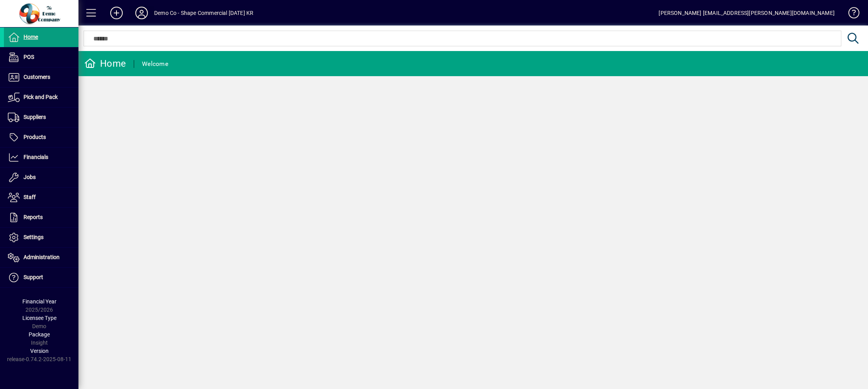 Image resolution: width=868 pixels, height=389 pixels. I want to click on a: Financials, so click(41, 158).